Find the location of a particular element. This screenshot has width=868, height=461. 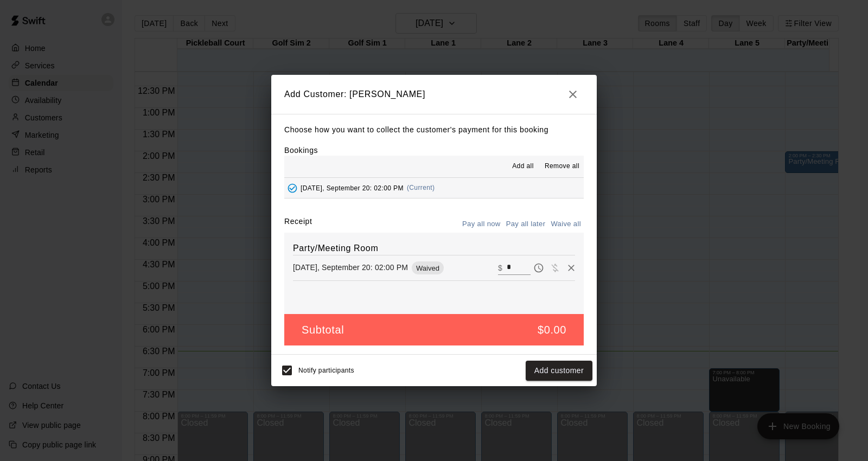

button: Waive all is located at coordinates (565, 224).